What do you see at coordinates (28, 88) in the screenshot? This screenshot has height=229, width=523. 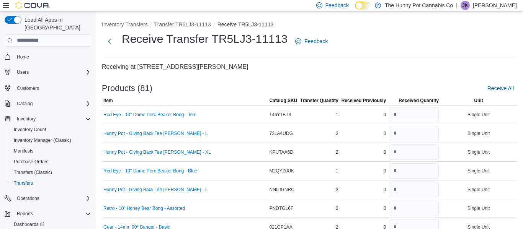 I see `a: Customers` at bounding box center [28, 88].